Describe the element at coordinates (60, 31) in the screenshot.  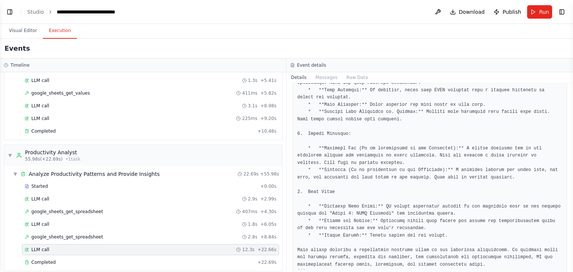
I see `button: Execution` at that location.